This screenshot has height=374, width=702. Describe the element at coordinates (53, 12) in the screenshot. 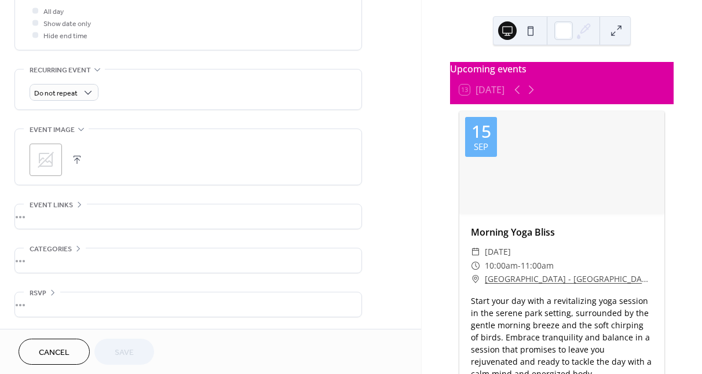

I see `span: All day` at that location.